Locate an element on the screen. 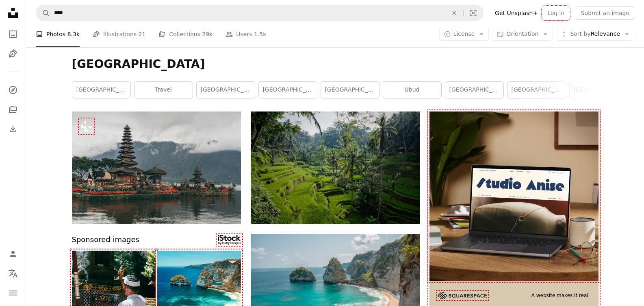 The image size is (644, 306). button: Search Unsplash is located at coordinates (43, 13).